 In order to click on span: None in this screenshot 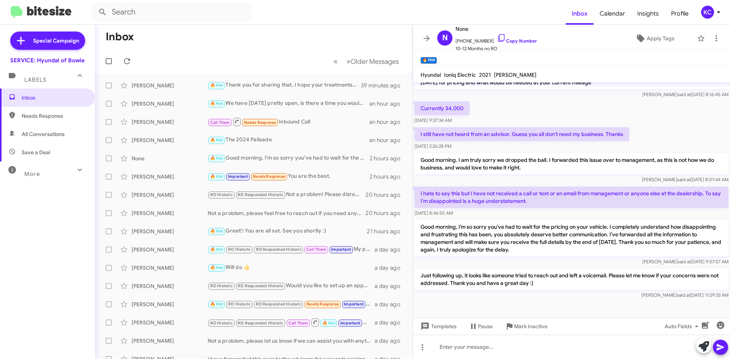, I will do `click(496, 29)`.